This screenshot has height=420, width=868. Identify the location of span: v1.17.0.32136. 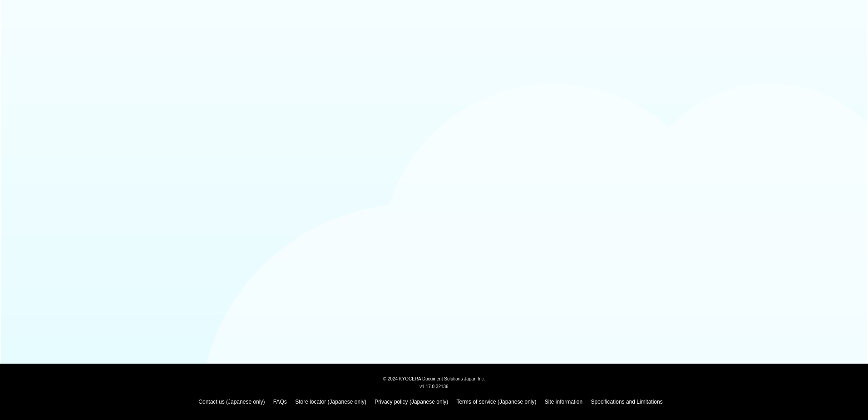
(434, 386).